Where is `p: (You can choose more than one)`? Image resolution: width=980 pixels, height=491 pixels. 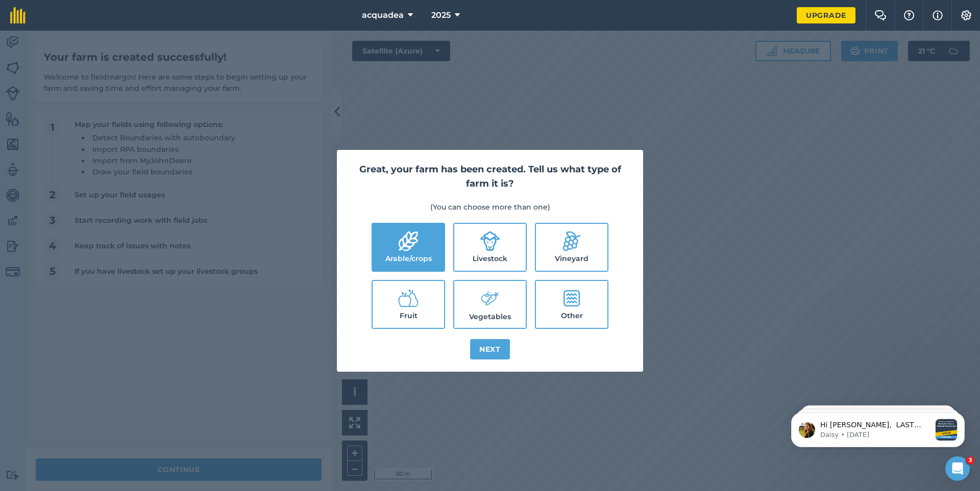
p: (You can choose more than one) is located at coordinates (490, 207).